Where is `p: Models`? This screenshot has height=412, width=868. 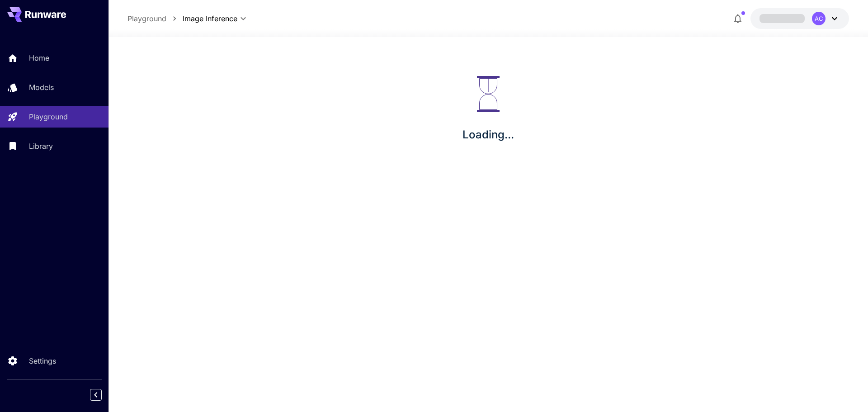 p: Models is located at coordinates (41, 88).